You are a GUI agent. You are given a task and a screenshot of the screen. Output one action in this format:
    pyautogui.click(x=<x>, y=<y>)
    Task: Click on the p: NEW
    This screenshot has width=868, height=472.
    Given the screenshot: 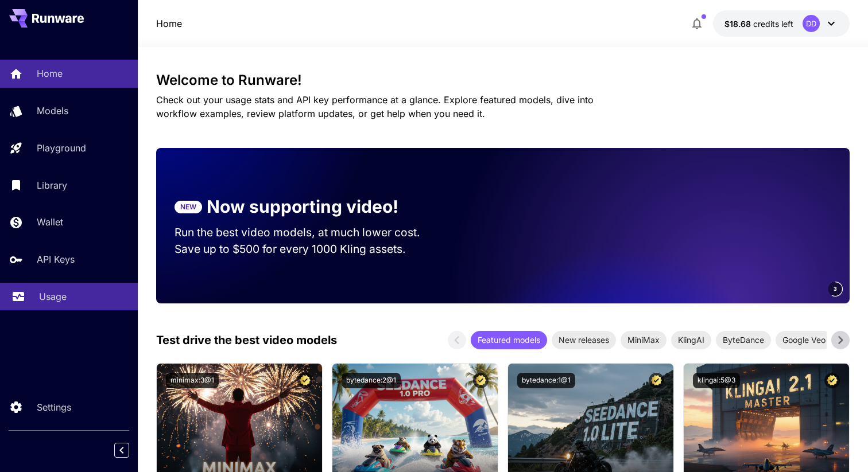 What is the action you would take?
    pyautogui.click(x=188, y=207)
    